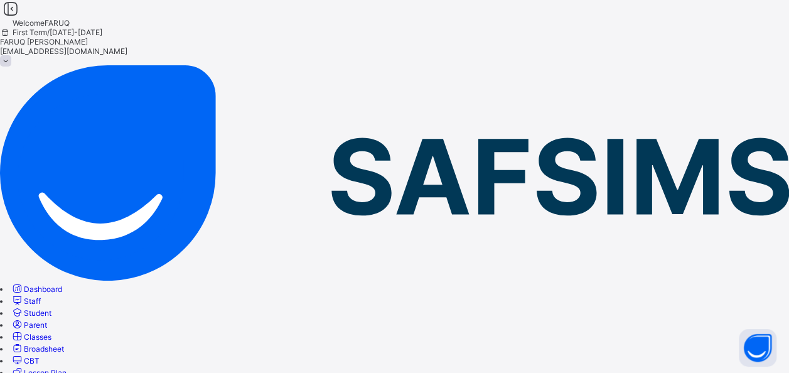  What do you see at coordinates (31, 360) in the screenshot?
I see `span: CBT` at bounding box center [31, 360].